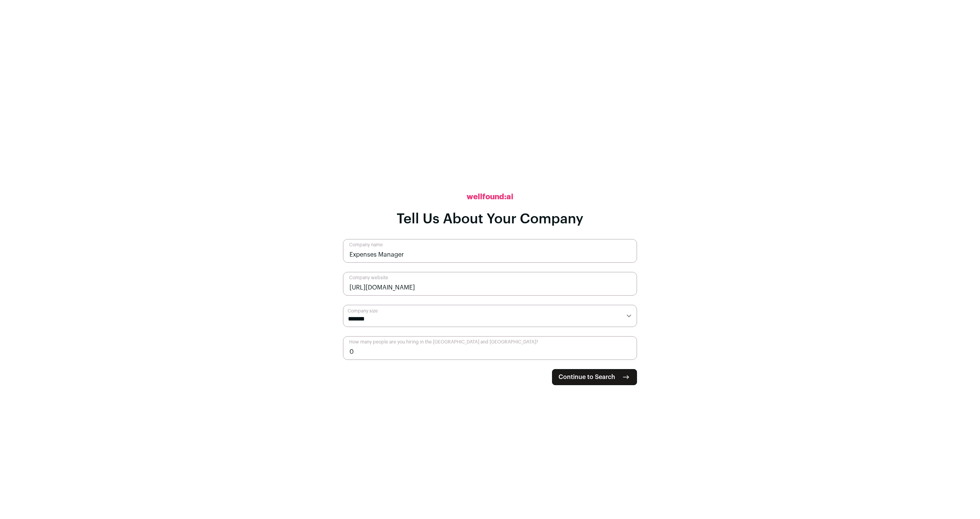 This screenshot has width=980, height=519. What do you see at coordinates (490, 220) in the screenshot?
I see `h1: Tell Us About Your Company` at bounding box center [490, 220].